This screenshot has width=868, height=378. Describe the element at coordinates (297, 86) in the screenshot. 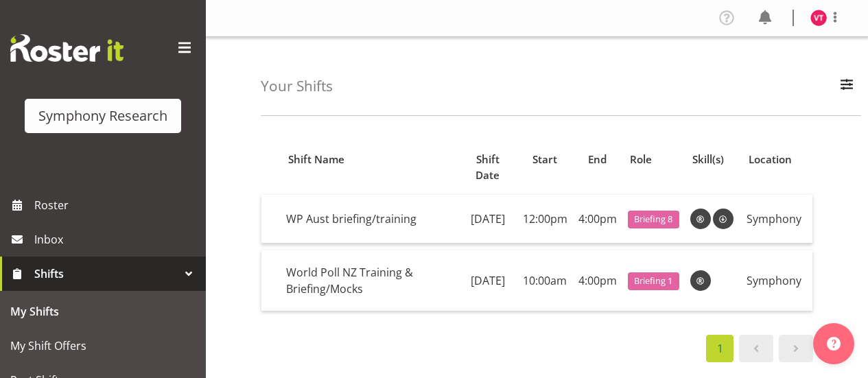

I see `h4: Your Shifts` at that location.